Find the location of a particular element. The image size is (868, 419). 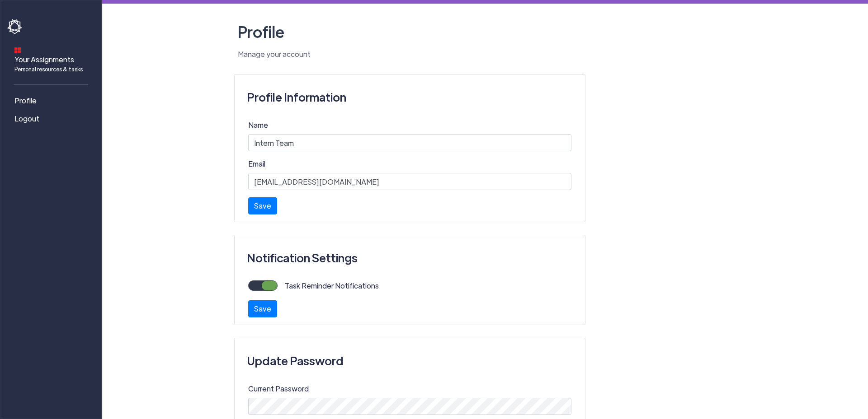

label: Name is located at coordinates (258, 125).